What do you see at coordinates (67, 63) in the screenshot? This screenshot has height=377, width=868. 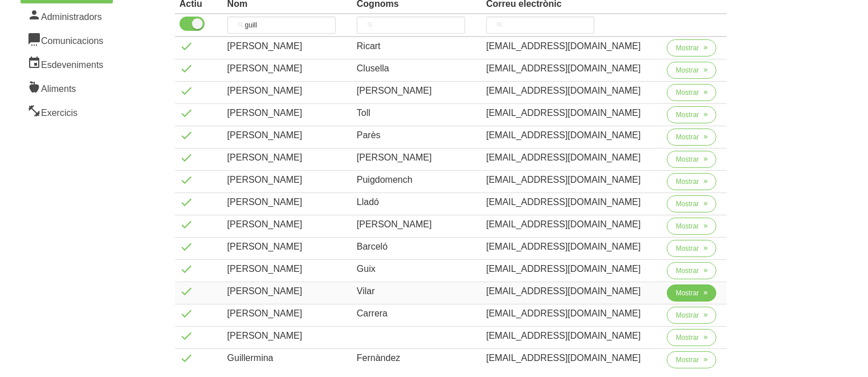 I see `a: Esdeveniments` at bounding box center [67, 63].